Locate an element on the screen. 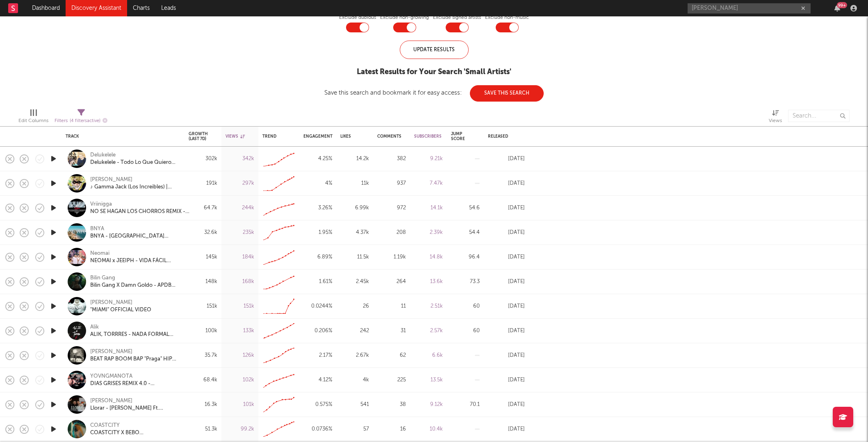  div: 2.17 % is located at coordinates (318, 356).